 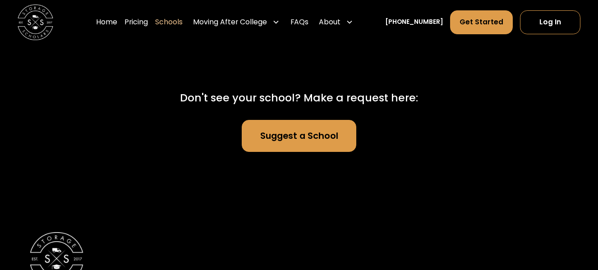 I want to click on div: Don't see your school? Make a request here:, so click(x=299, y=97).